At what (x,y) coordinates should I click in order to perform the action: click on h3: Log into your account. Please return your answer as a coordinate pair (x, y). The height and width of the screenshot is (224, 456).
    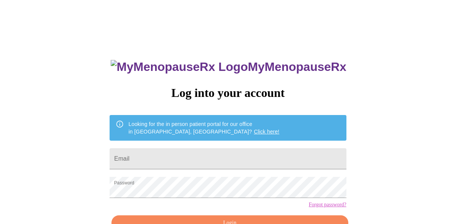
    Looking at the image, I should click on (228, 93).